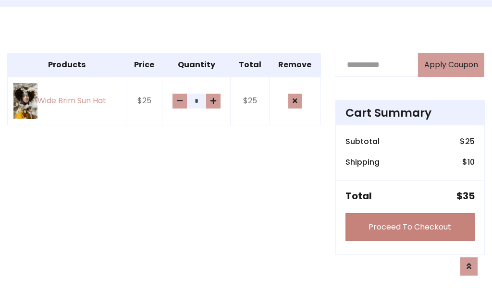  What do you see at coordinates (67, 65) in the screenshot?
I see `th: Products` at bounding box center [67, 65].